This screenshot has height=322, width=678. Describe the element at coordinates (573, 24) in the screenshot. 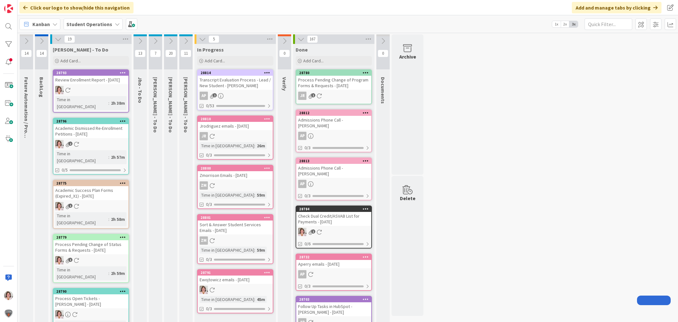

I see `span: 3x` at that location.